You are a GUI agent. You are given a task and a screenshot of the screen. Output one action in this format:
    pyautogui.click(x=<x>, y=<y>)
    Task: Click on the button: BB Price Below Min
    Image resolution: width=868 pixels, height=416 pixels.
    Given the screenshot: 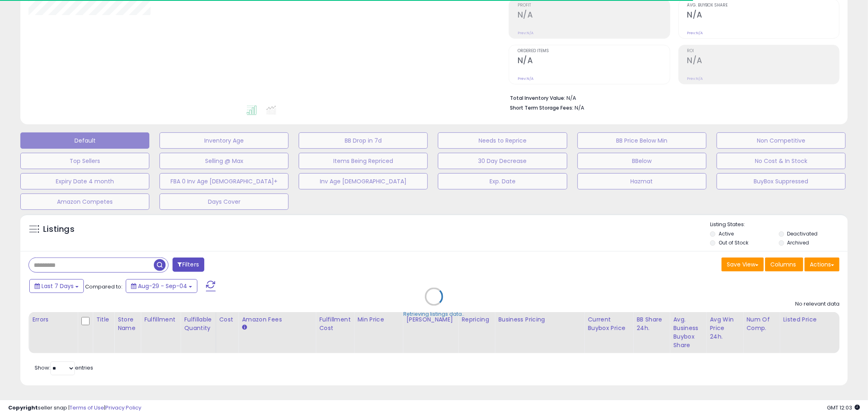 What is the action you would take?
    pyautogui.click(x=642, y=140)
    